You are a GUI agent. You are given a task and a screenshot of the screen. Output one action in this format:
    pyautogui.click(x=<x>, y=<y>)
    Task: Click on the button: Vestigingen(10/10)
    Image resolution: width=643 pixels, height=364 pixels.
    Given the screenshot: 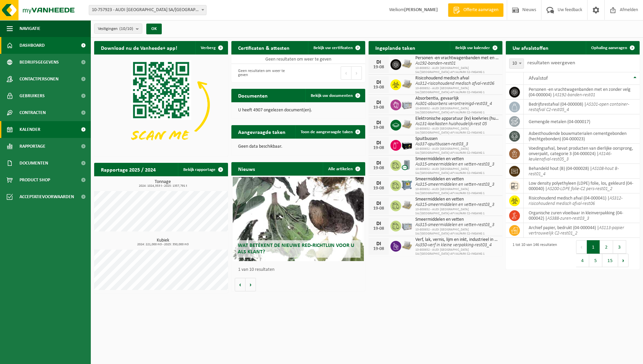 What is the action you would take?
    pyautogui.click(x=118, y=28)
    